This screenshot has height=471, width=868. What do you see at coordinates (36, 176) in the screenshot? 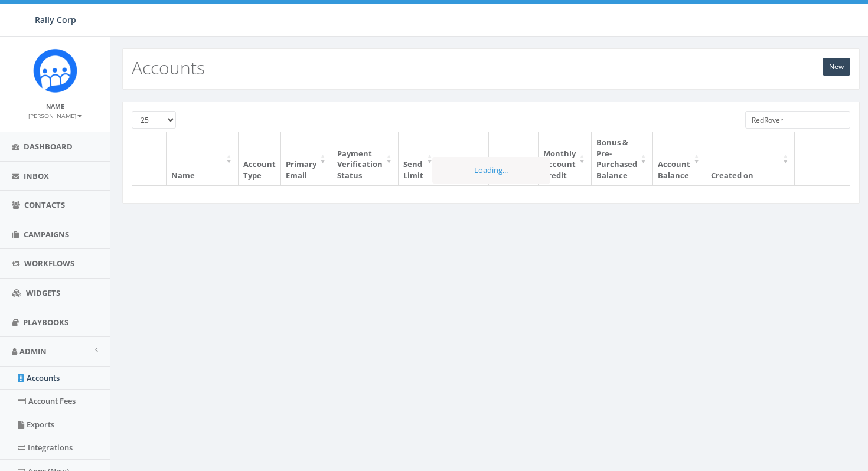
I see `span: Inbox` at bounding box center [36, 176].